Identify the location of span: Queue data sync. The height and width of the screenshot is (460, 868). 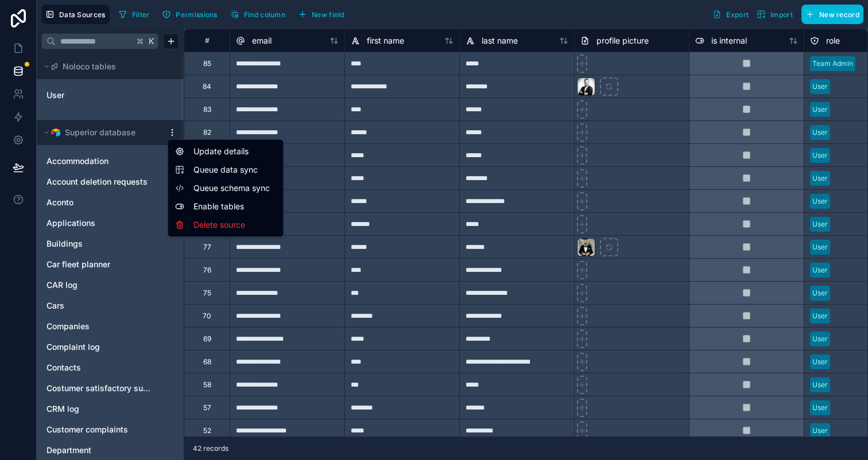
(235, 170).